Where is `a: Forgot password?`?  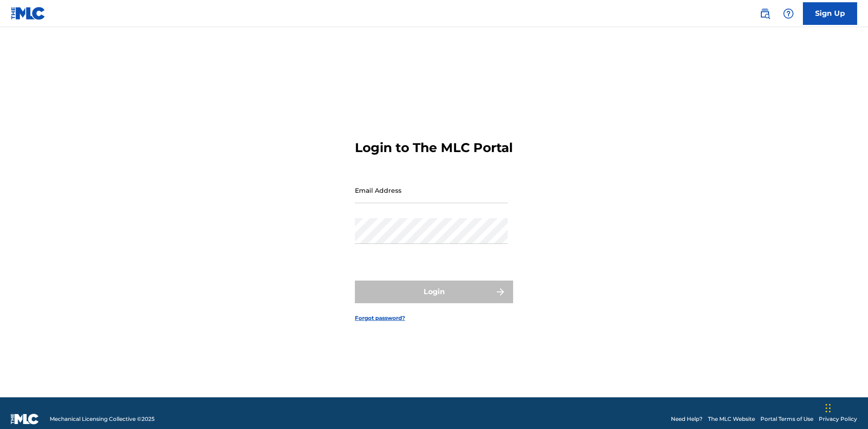 a: Forgot password? is located at coordinates (380, 318).